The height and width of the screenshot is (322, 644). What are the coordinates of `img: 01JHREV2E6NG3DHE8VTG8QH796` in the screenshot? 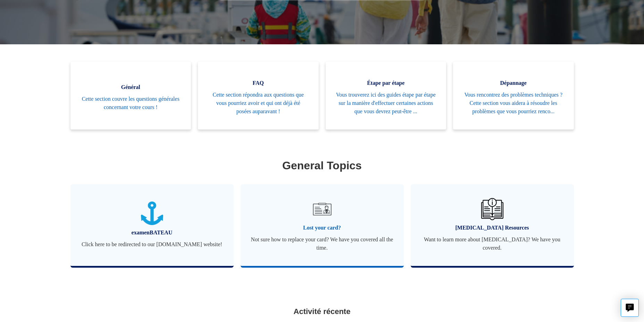 It's located at (493, 210).